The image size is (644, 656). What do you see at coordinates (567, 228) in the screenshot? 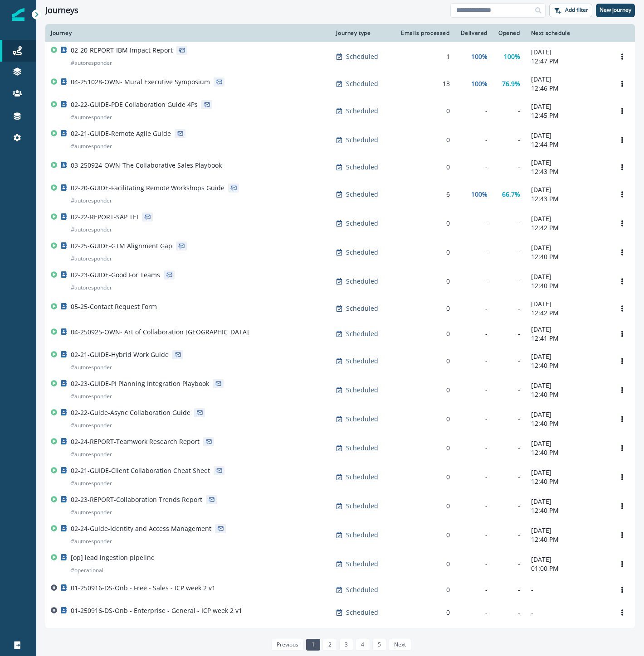
I see `p: 12:42 PM` at bounding box center [567, 228].